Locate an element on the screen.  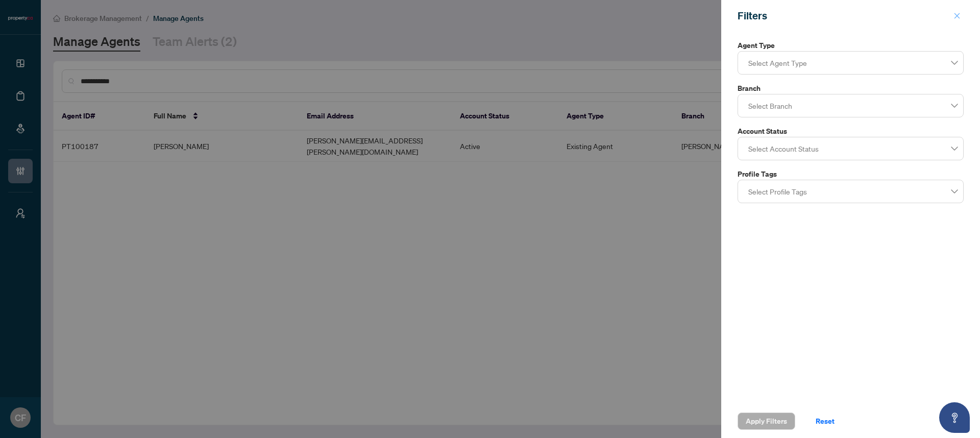
span: Reset is located at coordinates (825, 422).